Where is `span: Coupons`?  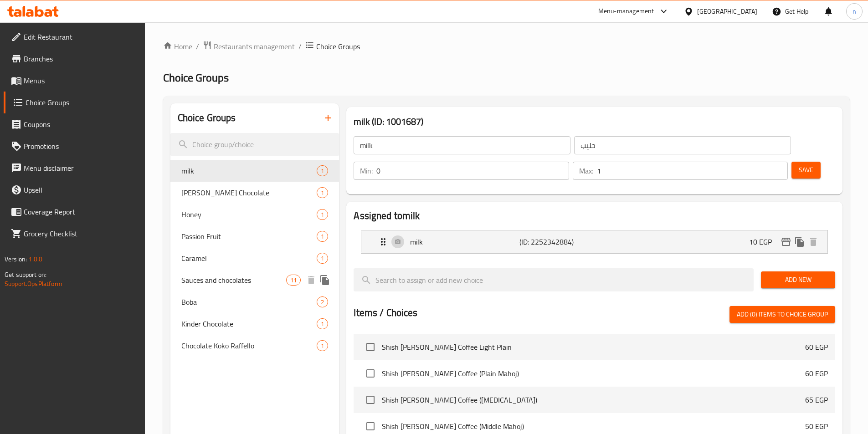 span: Coupons is located at coordinates (80, 124).